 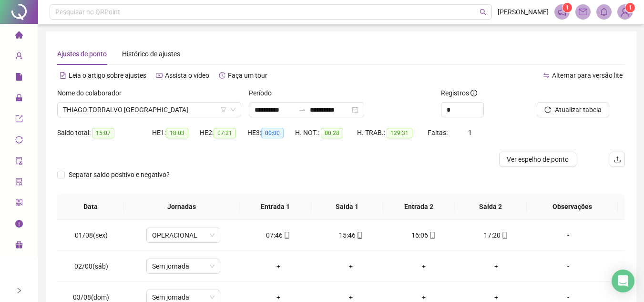 What do you see at coordinates (276, 207) in the screenshot?
I see `th: Entrada 1` at bounding box center [276, 207].